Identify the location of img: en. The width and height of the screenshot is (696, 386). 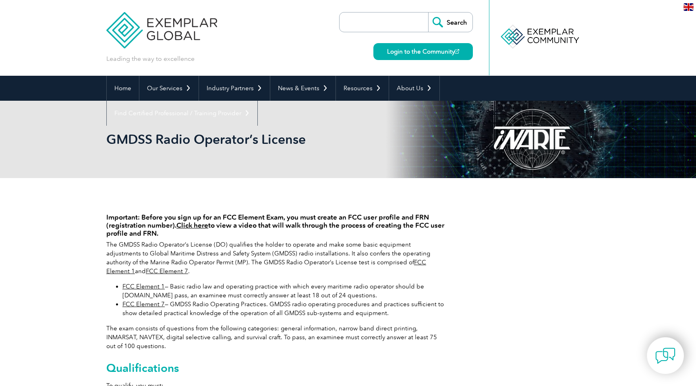
(689, 7).